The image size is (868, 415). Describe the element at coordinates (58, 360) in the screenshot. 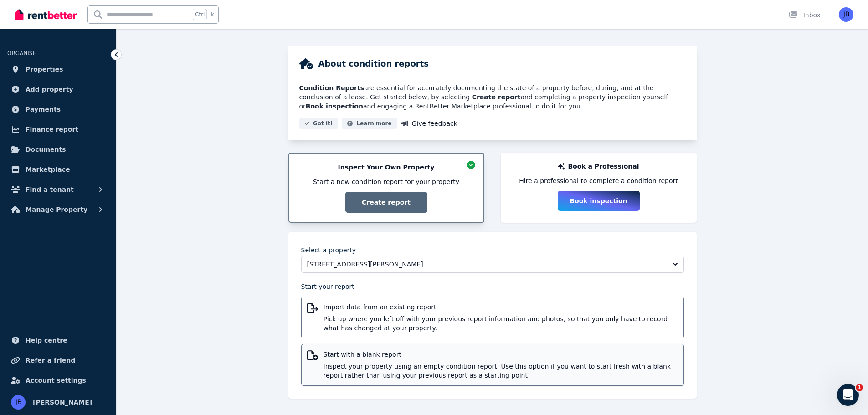

I see `a: Refer a friend` at that location.